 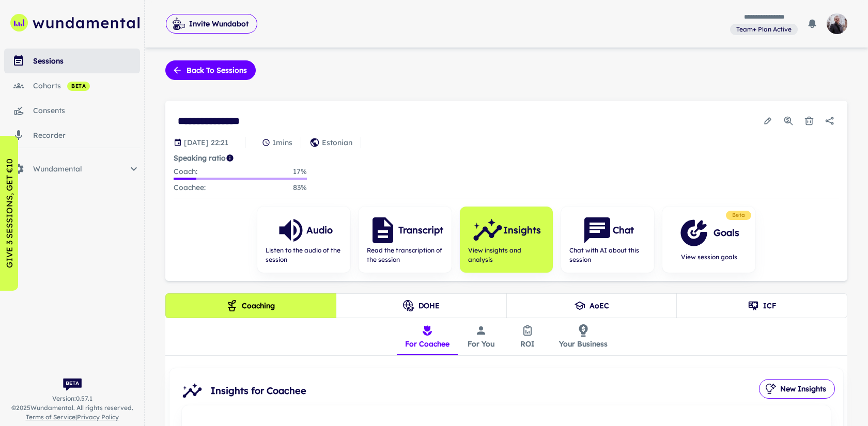 I want to click on div: cohorts, so click(x=86, y=86).